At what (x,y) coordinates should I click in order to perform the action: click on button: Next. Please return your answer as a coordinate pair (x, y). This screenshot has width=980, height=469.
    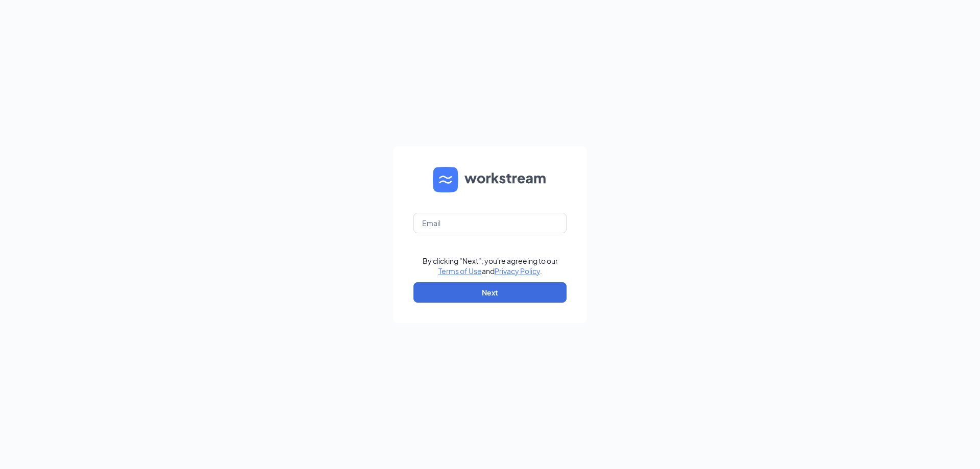
    Looking at the image, I should click on (490, 293).